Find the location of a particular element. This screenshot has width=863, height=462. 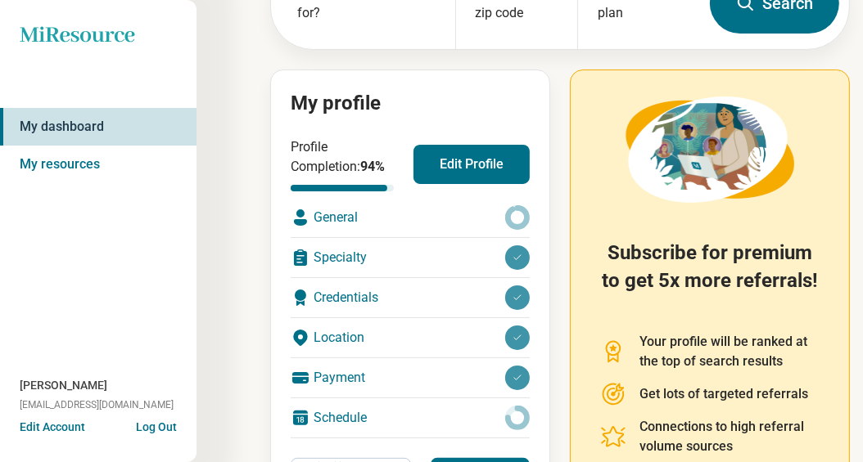

div: Schedule is located at coordinates (410, 418).